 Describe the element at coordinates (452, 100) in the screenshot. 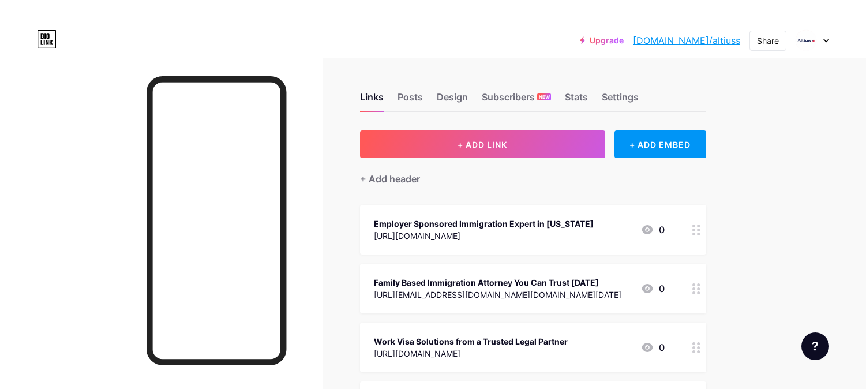

I see `div: Design` at that location.